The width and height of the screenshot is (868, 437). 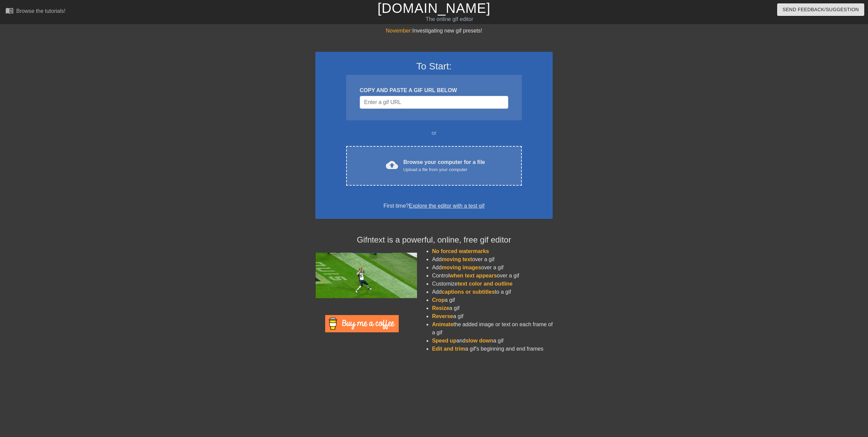 I want to click on span: moving text, so click(x=458, y=259).